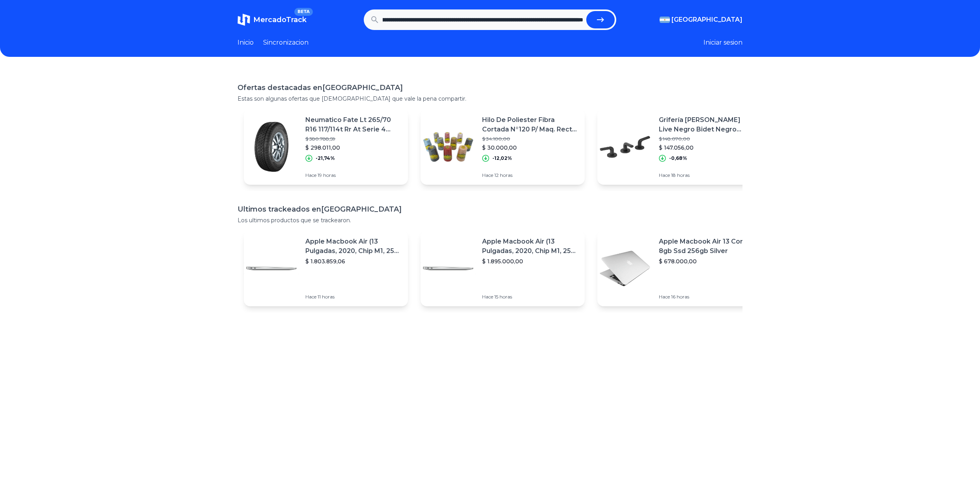 Image resolution: width=980 pixels, height=482 pixels. What do you see at coordinates (354, 175) in the screenshot?
I see `p: Hace 19 horas` at bounding box center [354, 175].